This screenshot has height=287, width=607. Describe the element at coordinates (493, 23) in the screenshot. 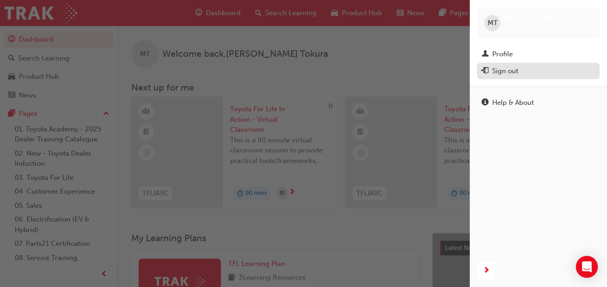

I see `span: MT` at that location.